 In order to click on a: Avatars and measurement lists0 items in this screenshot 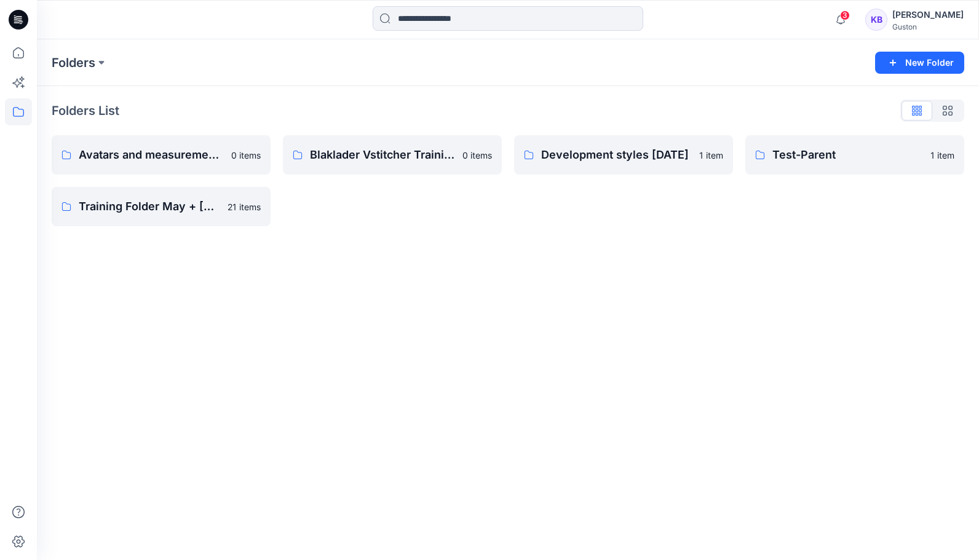, I will do `click(161, 155)`.